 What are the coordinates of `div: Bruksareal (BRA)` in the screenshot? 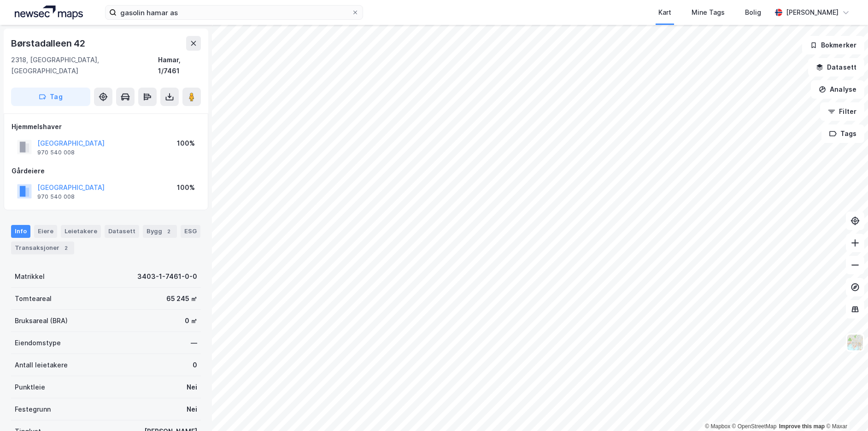 It's located at (41, 321).